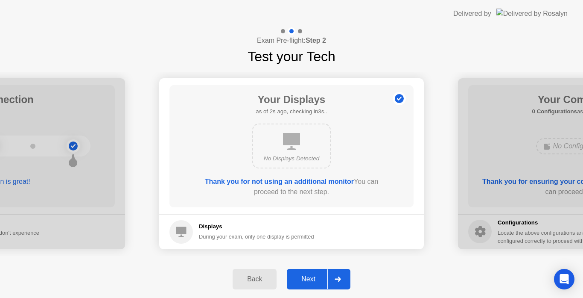  I want to click on b: Thank you for not using an additional monitor, so click(279, 181).